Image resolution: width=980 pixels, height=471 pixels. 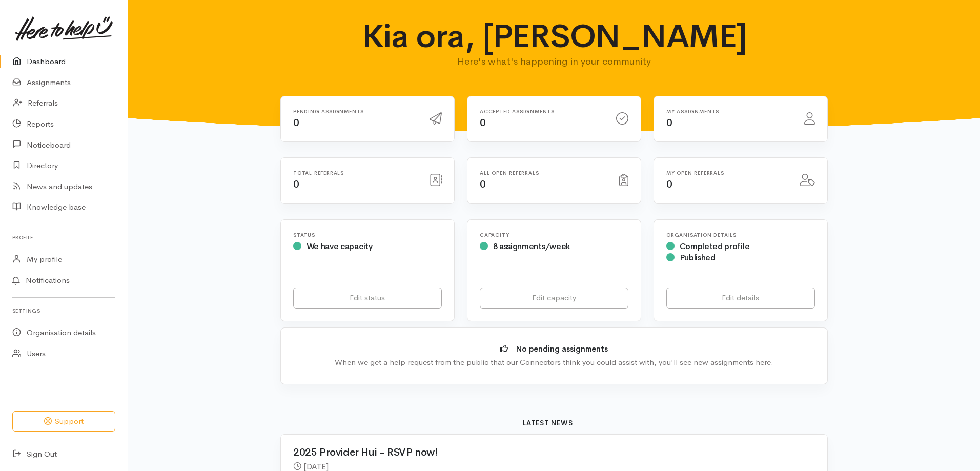 What do you see at coordinates (544, 173) in the screenshot?
I see `h6: All open referrals` at bounding box center [544, 173].